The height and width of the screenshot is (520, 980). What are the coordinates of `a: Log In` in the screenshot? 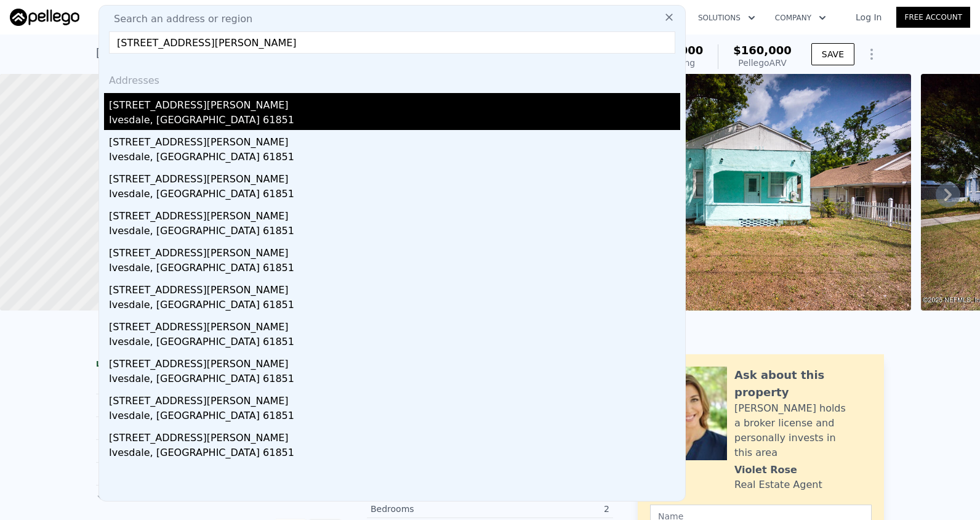 It's located at (868, 17).